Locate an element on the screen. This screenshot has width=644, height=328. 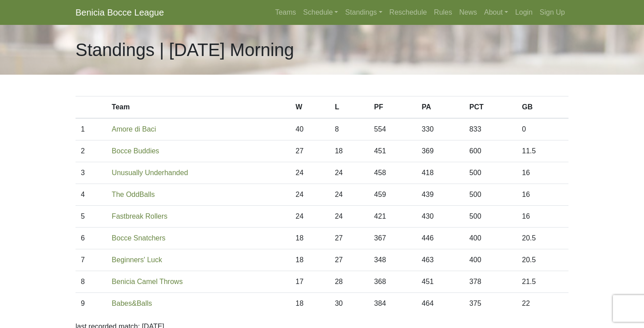
td: 833 is located at coordinates (490, 129).